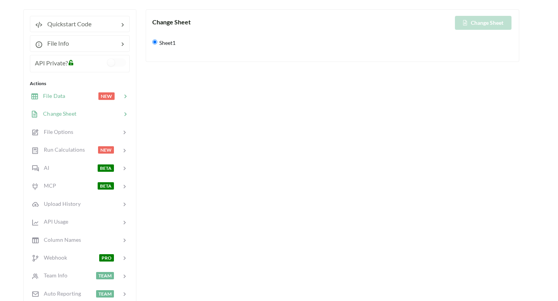  What do you see at coordinates (56, 43) in the screenshot?
I see `span: File Info` at bounding box center [56, 43].